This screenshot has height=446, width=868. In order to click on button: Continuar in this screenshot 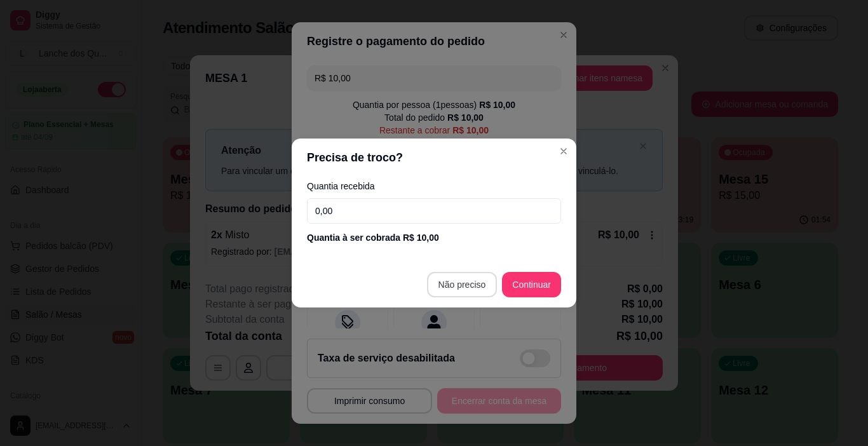, I will do `click(531, 284)`.